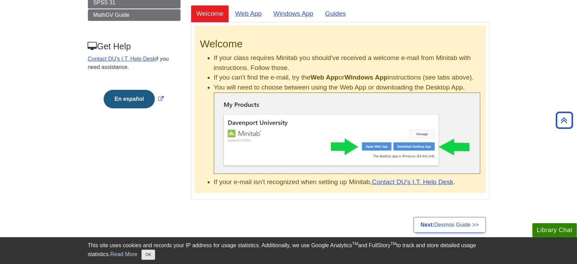 This screenshot has height=264, width=577. I want to click on li: If you can't find the e-mail, try the or instructions (see tabs above)., so click(347, 78).